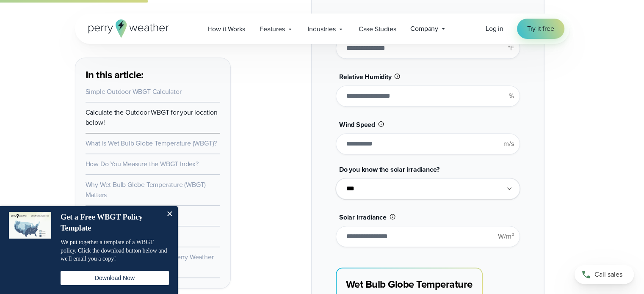 This screenshot has width=644, height=294. Describe the element at coordinates (424, 29) in the screenshot. I see `span: Company` at that location.